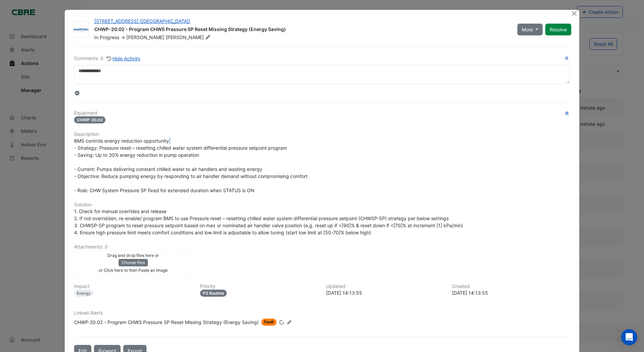 The image size is (644, 352). I want to click on div: Comments: 0, so click(108, 58).